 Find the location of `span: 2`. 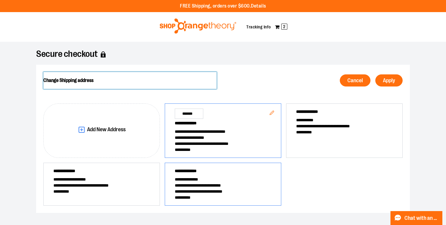

span: 2 is located at coordinates (284, 27).